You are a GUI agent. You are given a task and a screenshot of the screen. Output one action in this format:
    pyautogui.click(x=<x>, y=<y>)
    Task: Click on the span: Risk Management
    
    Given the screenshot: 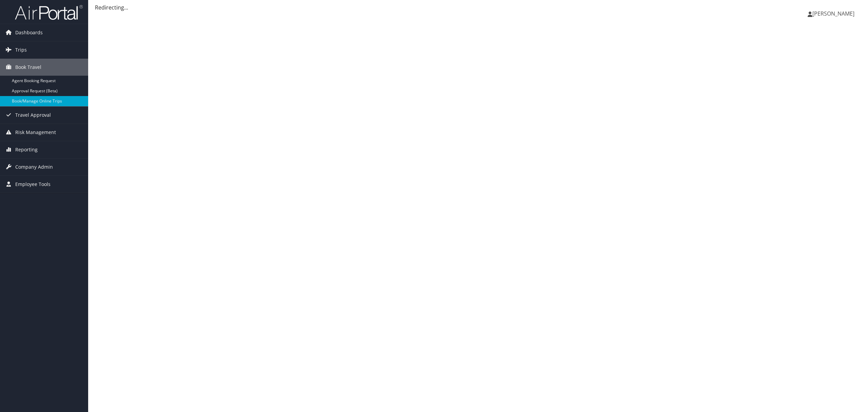 What is the action you would take?
    pyautogui.click(x=36, y=133)
    